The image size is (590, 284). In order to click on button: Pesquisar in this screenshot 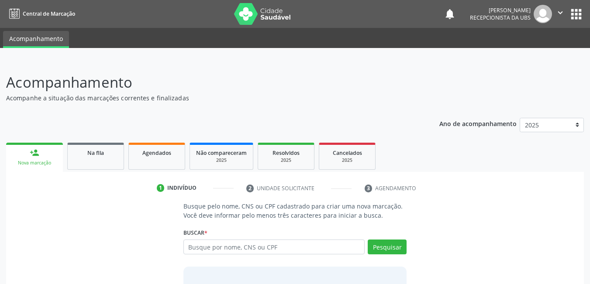, I will do `click(387, 247)`.